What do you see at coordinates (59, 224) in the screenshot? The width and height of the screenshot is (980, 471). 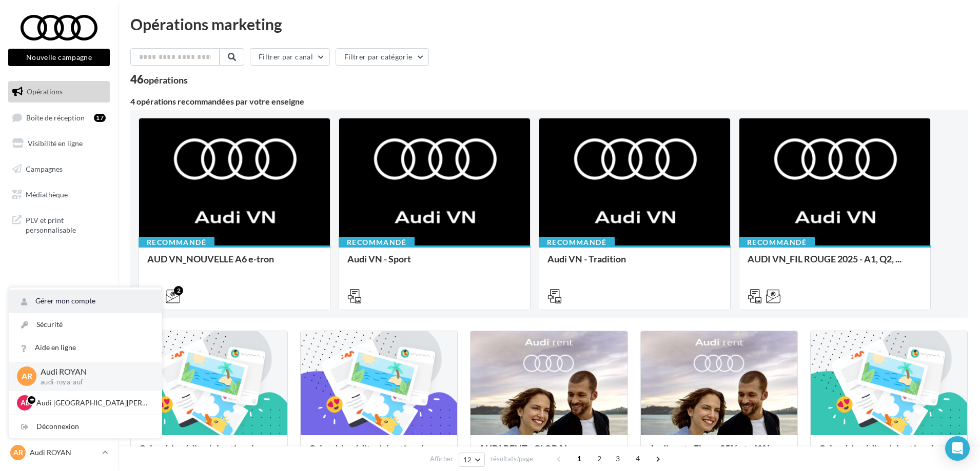 I see `a: PLV et print personnalisable` at bounding box center [59, 224].